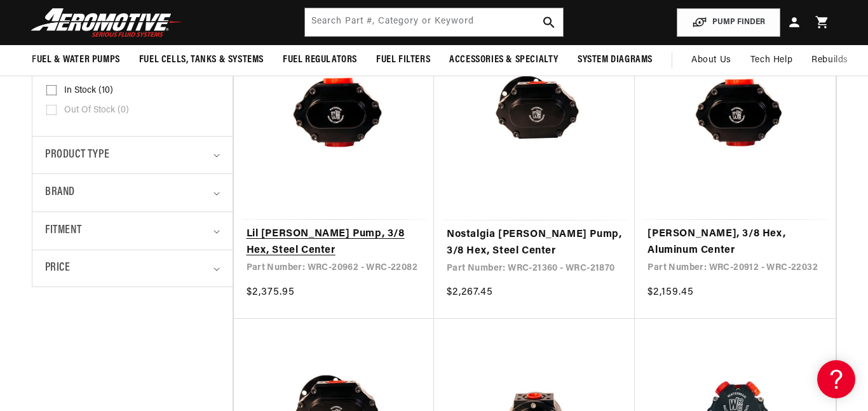  I want to click on summary: Tech Help, so click(771, 60).